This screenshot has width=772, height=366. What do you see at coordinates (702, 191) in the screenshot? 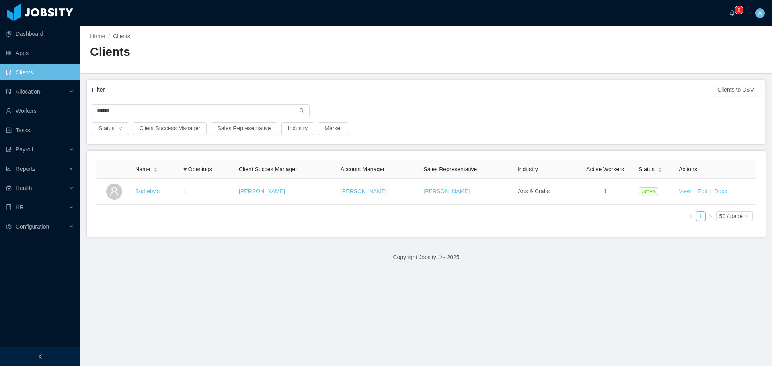
I see `a: Edit` at bounding box center [702, 191].